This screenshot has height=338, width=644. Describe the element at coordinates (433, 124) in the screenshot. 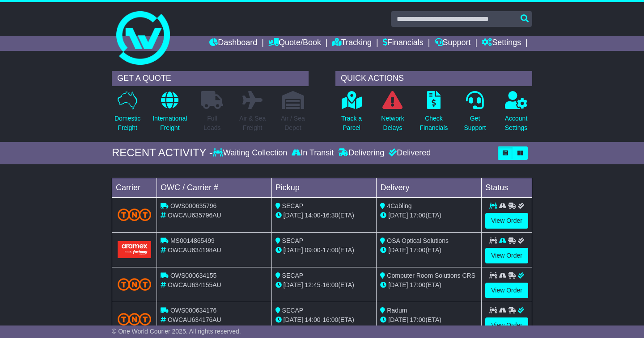

I see `p: Check Financials` at that location.